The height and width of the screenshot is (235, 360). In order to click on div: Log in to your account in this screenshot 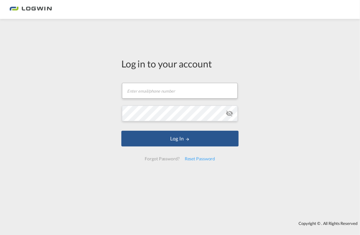, I will do `click(180, 64)`.